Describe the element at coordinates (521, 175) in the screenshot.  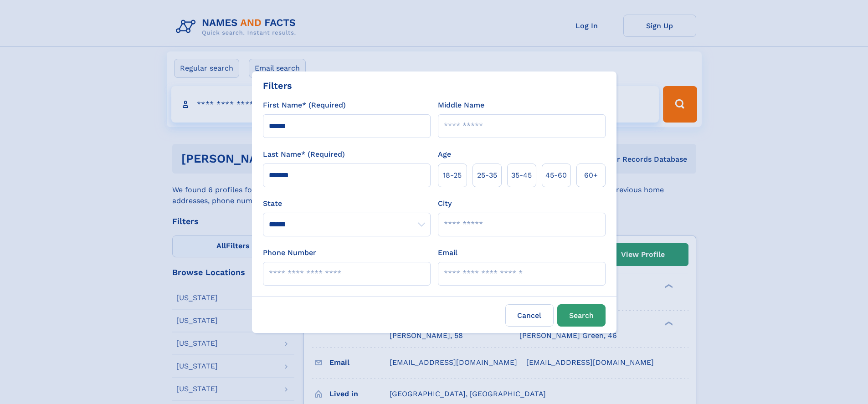
I see `span: 35‑45` at that location.